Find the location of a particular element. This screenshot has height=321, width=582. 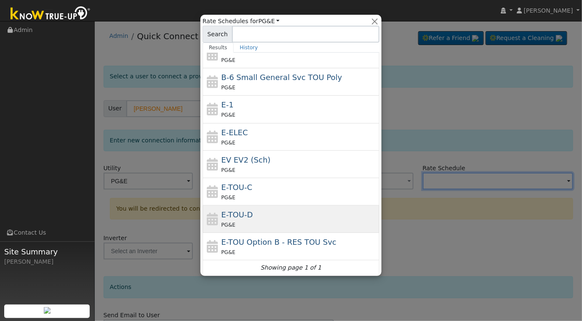

span: E-TOU Option B - Residential Time of Use Service (All Baseline Regions) is located at coordinates (279, 242).